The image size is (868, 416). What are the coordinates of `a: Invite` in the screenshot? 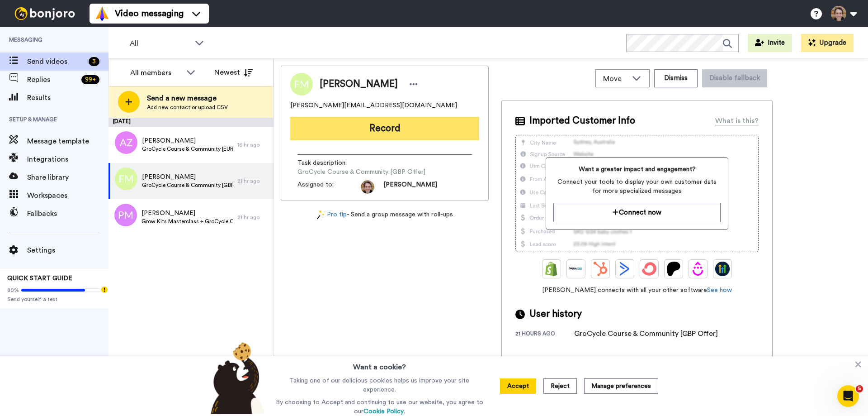 It's located at (769, 43).